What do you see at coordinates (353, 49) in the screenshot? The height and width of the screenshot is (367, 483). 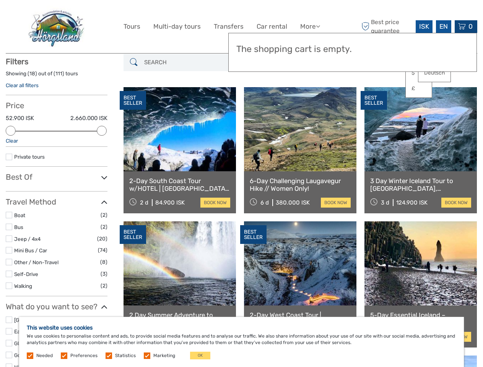 I see `h3: The shopping cart is empty.` at bounding box center [353, 49].